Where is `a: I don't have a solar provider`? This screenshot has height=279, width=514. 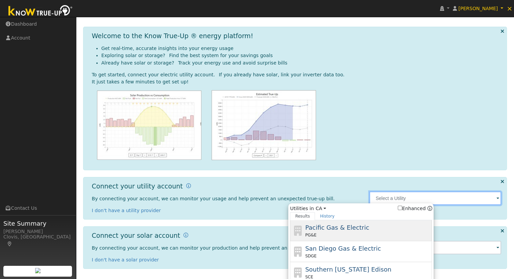 a: I don't have a solar provider is located at coordinates (125, 260).